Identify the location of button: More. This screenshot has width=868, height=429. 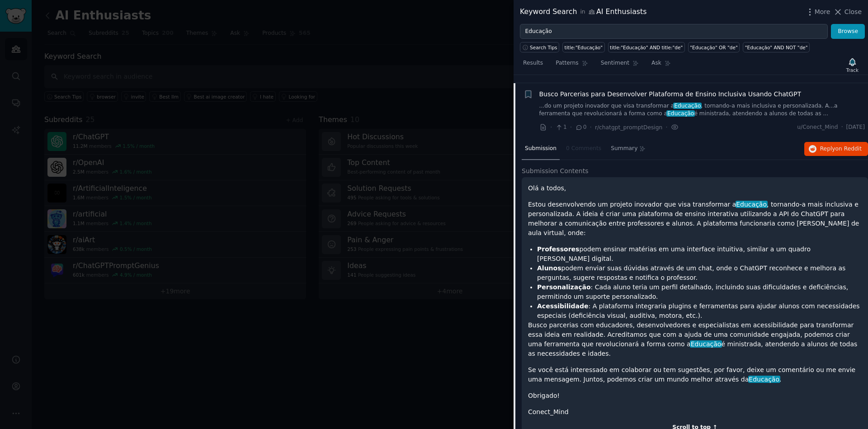
(818, 11).